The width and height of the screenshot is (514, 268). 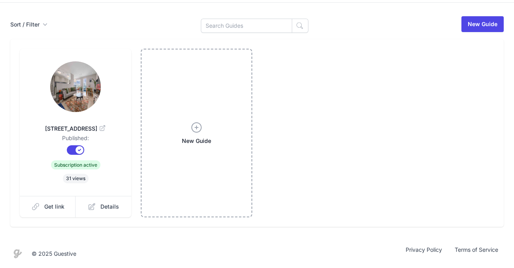 What do you see at coordinates (110, 206) in the screenshot?
I see `span: Details` at bounding box center [110, 206].